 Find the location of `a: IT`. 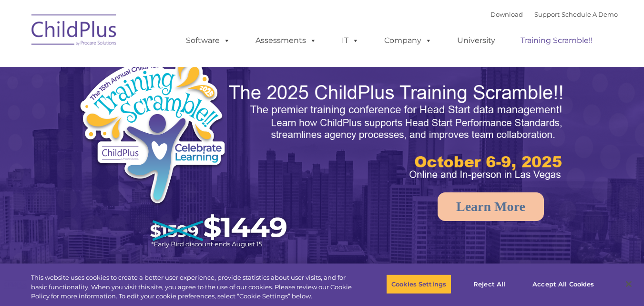

a: IT is located at coordinates (351, 41).